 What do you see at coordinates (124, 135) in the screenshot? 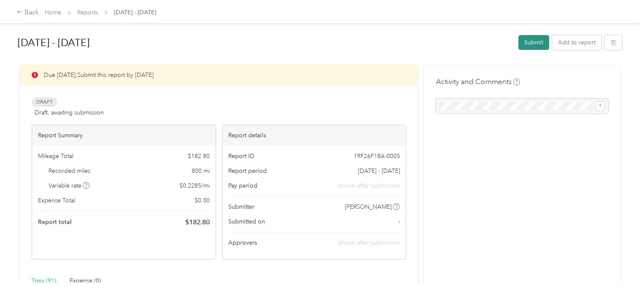
I see `div: Report Summary` at bounding box center [124, 135].